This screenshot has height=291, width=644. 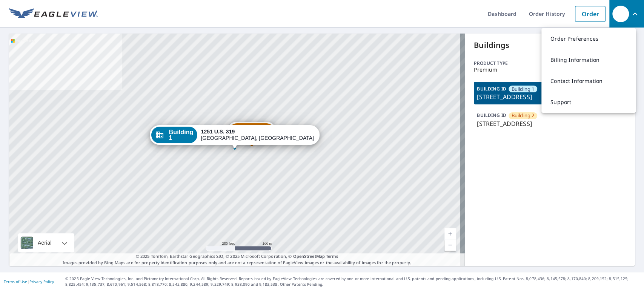 What do you see at coordinates (550, 70) in the screenshot?
I see `p: Premium` at bounding box center [550, 70].